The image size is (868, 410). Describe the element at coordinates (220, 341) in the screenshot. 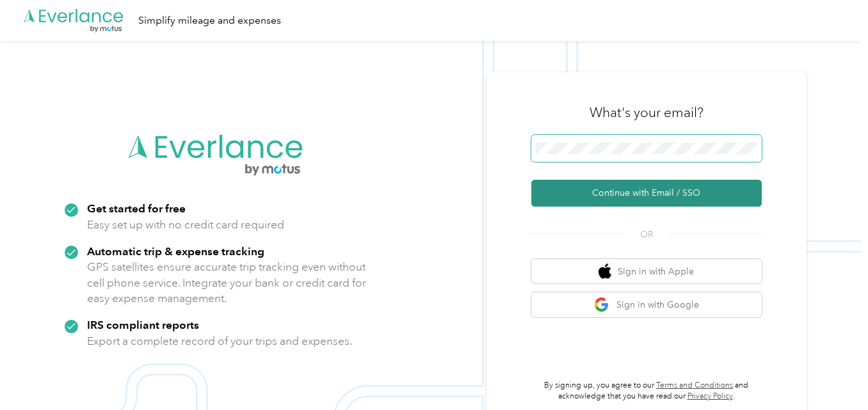

I see `p: Export a complete record of your trips and expenses.` at that location.